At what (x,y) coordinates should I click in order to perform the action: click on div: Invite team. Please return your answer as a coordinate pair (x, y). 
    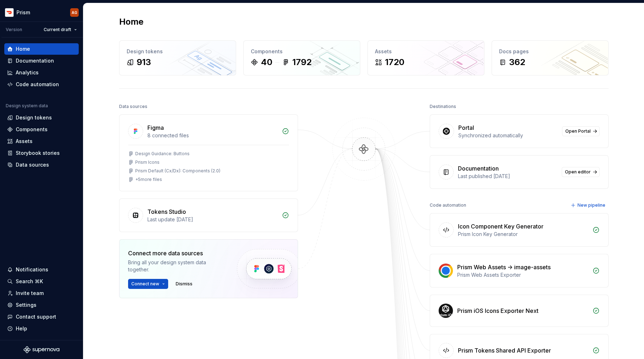
    Looking at the image, I should click on (30, 293).